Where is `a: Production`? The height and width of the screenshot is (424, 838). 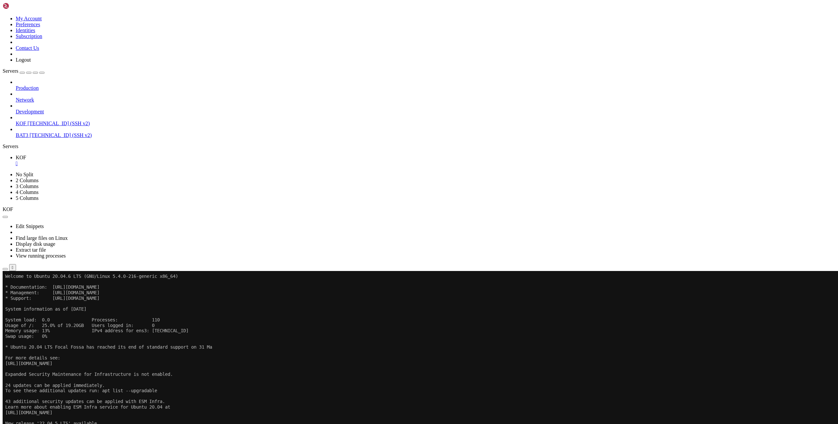
a: Production is located at coordinates (426, 88).